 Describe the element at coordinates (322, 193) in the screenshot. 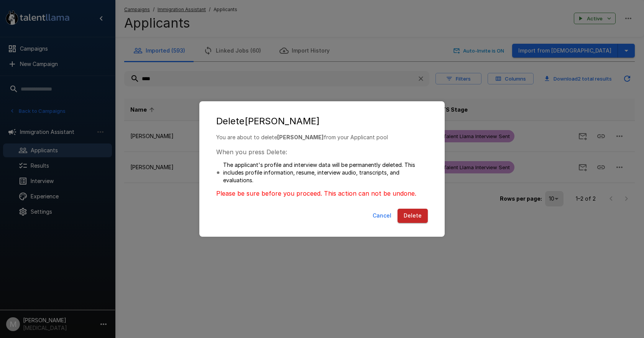

I see `p: Please be sure before you proceed. This action can not be undone.` at that location.